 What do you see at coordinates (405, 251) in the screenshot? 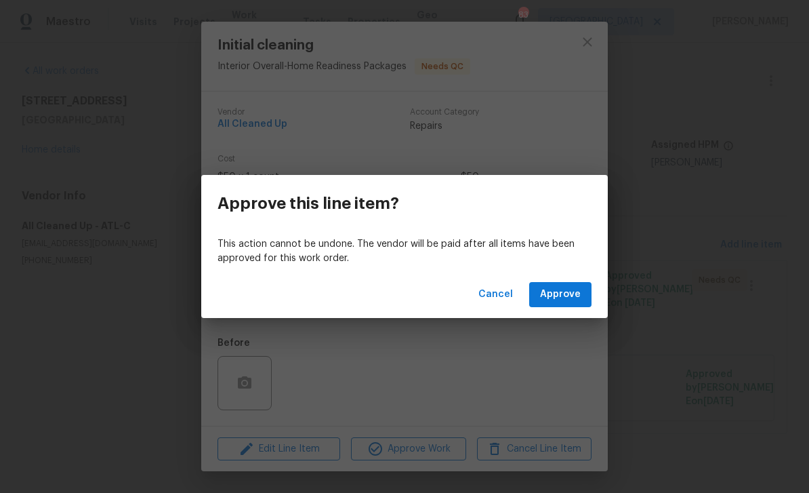
I see `p: This action cannot be undone. The vendor will be paid after all items have been approved for this...` at bounding box center [405, 251].